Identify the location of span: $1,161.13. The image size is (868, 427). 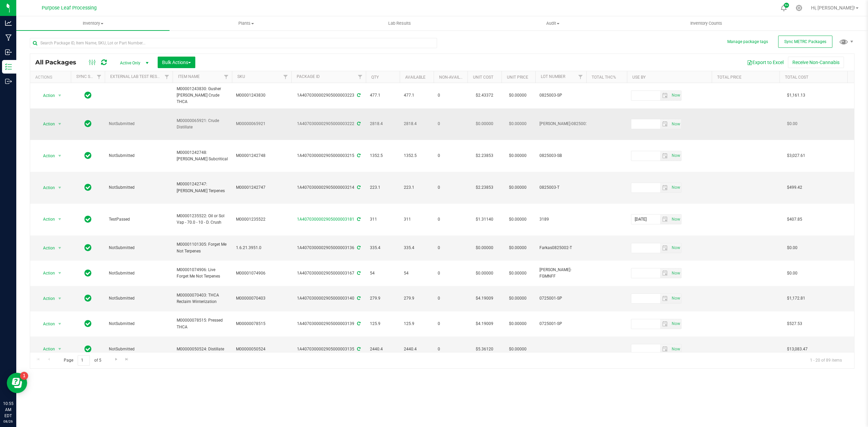
(796, 95).